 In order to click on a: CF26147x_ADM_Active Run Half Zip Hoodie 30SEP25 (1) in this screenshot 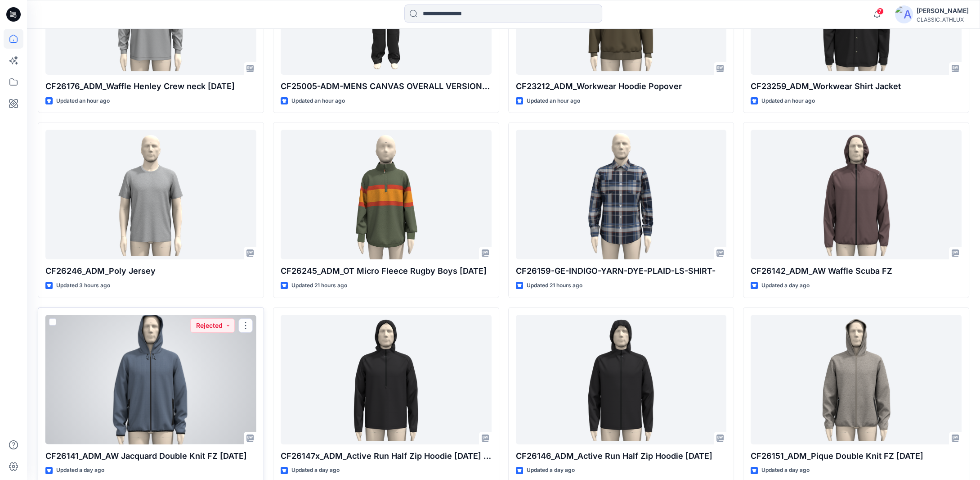, I will do `click(386, 380)`.